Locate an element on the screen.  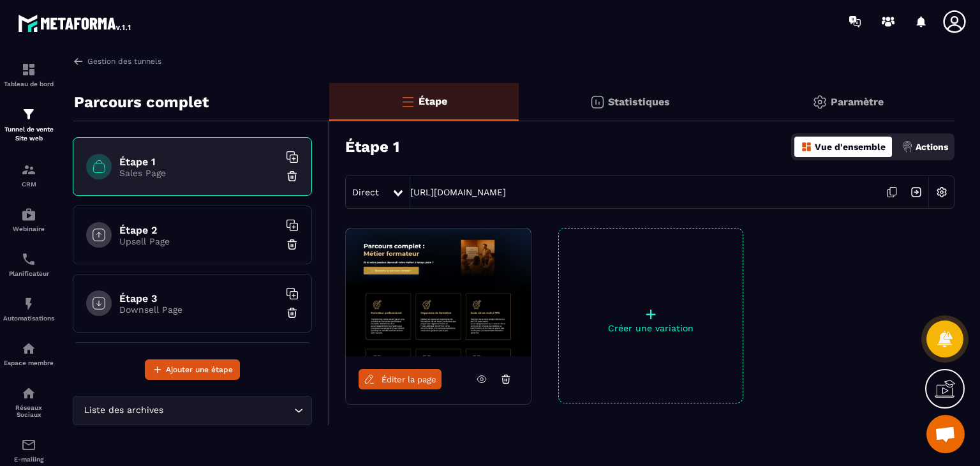
p: Automatisations is located at coordinates (29, 318).